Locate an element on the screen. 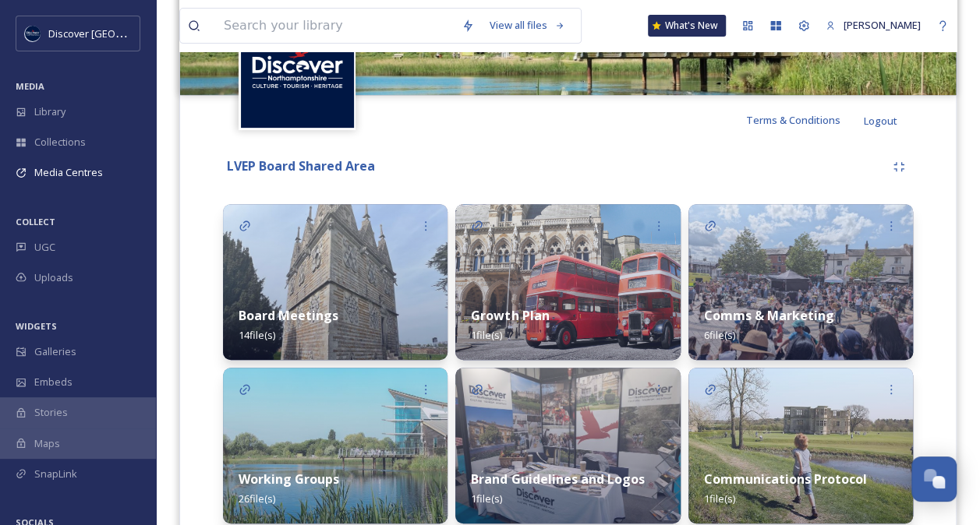 This screenshot has width=980, height=525. img: 71c7b32b-ac08-45bd-82d9-046af5700af1.jpg is located at coordinates (568, 445).